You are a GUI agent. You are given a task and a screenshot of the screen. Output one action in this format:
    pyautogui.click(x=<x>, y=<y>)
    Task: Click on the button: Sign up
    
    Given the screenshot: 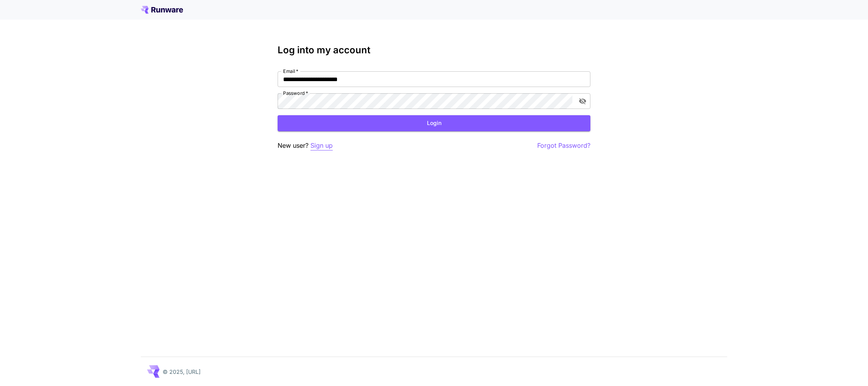 What is the action you would take?
    pyautogui.click(x=321, y=145)
    